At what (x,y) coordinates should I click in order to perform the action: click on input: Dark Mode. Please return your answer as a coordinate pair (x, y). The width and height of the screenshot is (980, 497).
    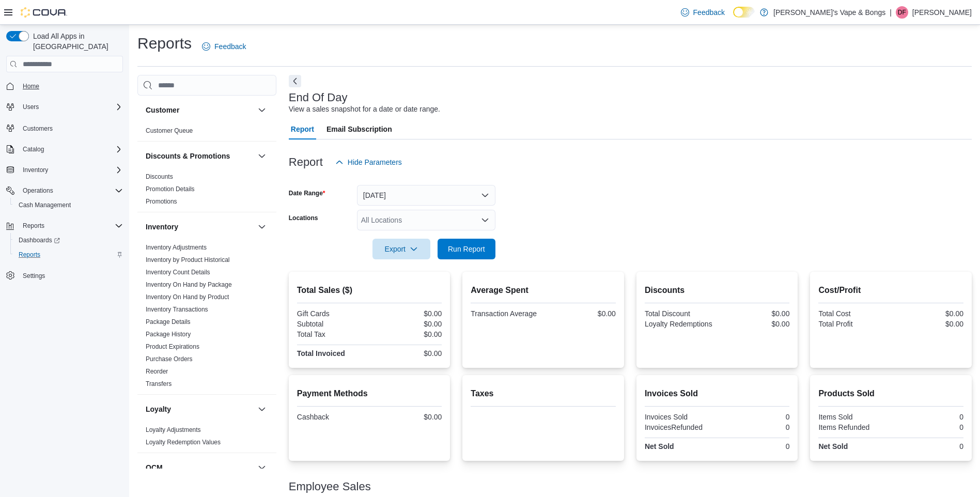
    Looking at the image, I should click on (744, 12).